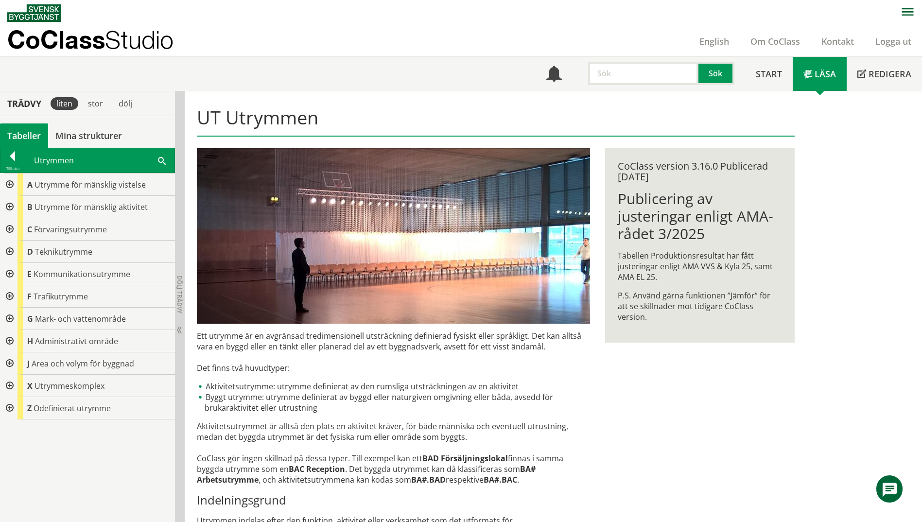  I want to click on li: Aktivitetsutrymme: utrymme definierat av den rumsliga utsträckningen av en aktivitet, so click(393, 386).